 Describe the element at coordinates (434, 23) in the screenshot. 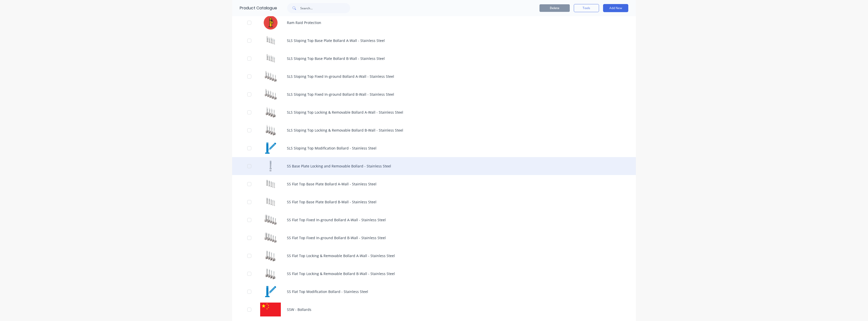

I see `div: Ram Raid ProtectionRam Raid Protection` at that location.